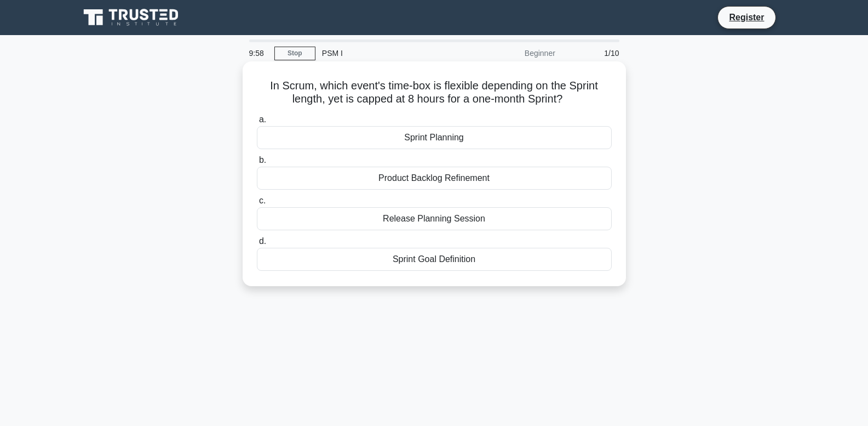 This screenshot has height=426, width=868. I want to click on div: 9:58, so click(258, 53).